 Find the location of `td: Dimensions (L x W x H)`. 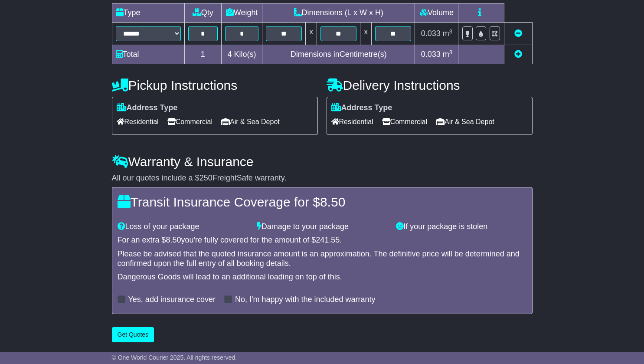

td: Dimensions (L x W x H) is located at coordinates (339, 13).